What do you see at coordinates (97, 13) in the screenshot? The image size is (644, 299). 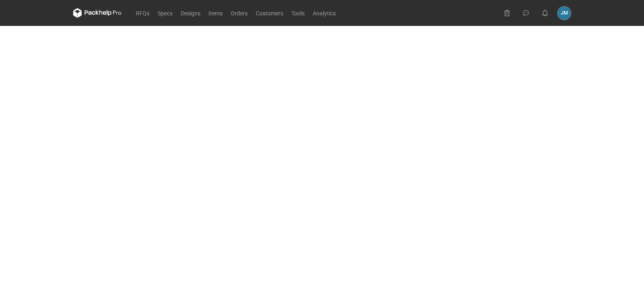 I see `svg: Packhelp Pro` at bounding box center [97, 13].